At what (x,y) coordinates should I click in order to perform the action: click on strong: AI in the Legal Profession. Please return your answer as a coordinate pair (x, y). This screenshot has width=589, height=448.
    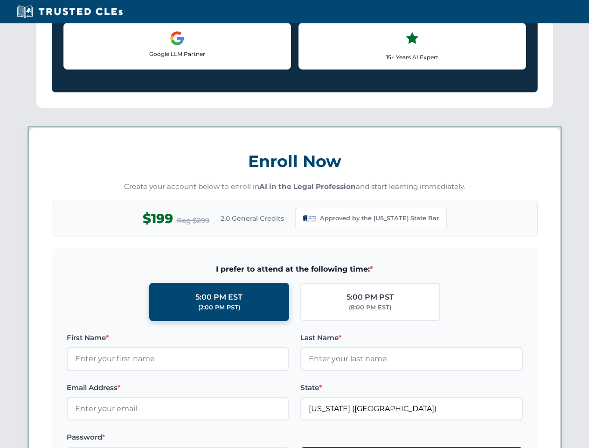
    Looking at the image, I should click on (308, 186).